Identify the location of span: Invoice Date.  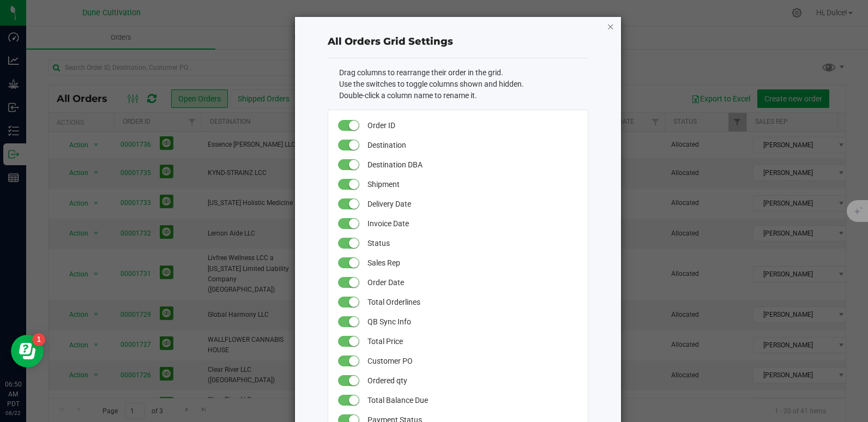
(471, 223).